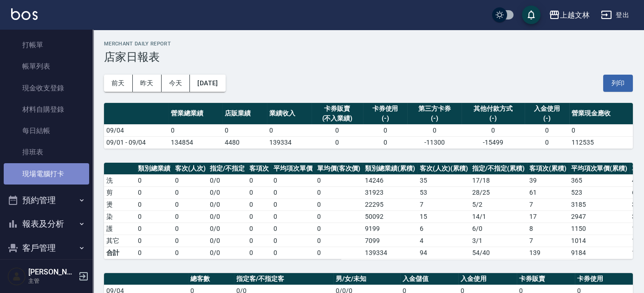  I want to click on td: 50092, so click(390, 217).